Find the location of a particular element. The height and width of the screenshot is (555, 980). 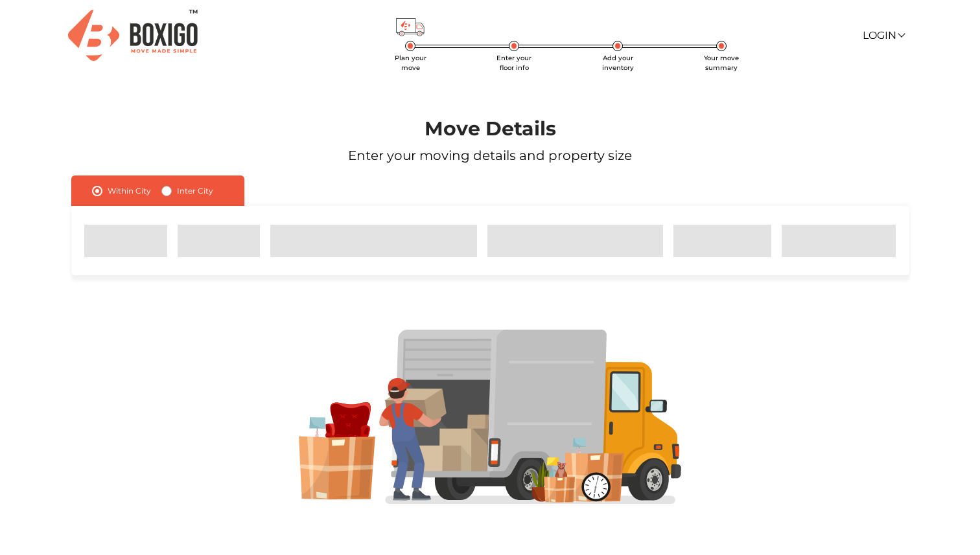

span: Your move summary is located at coordinates (722, 63).